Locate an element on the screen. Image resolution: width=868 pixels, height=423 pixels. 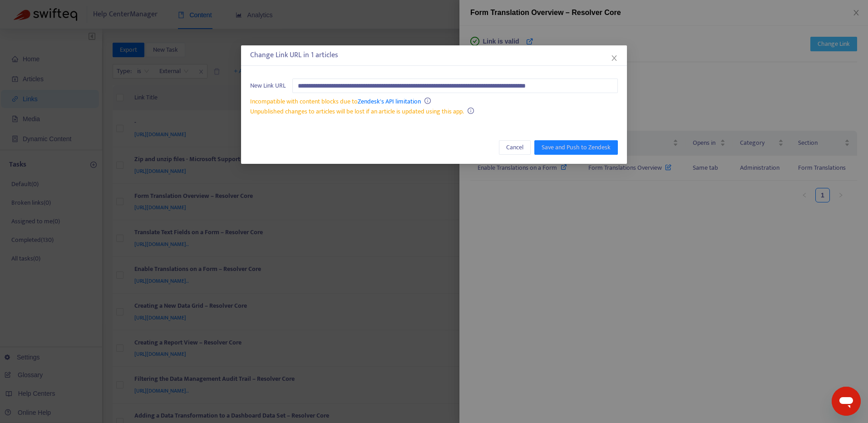
button: Cancel is located at coordinates (515, 148).